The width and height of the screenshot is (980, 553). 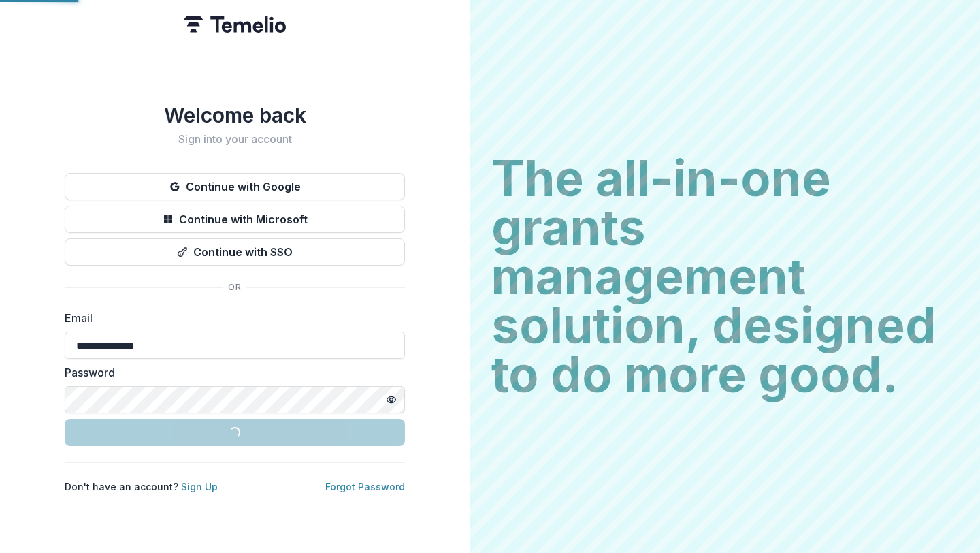 I want to click on a: Sign Up, so click(x=199, y=486).